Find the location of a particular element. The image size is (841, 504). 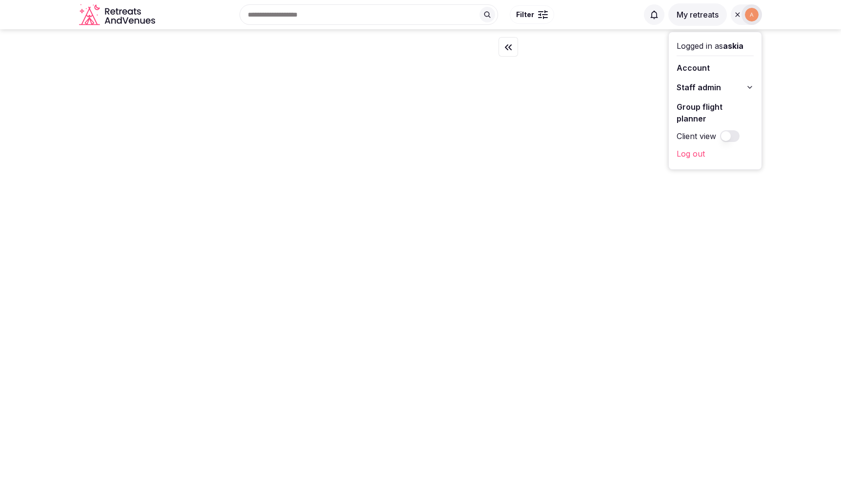

a: Visit the homepage is located at coordinates (118, 15).